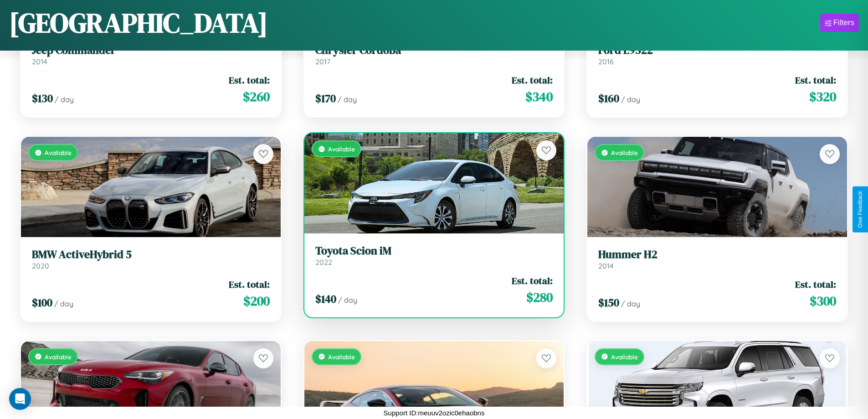 The image size is (868, 419). What do you see at coordinates (539, 97) in the screenshot?
I see `span: $ 340` at bounding box center [539, 97].